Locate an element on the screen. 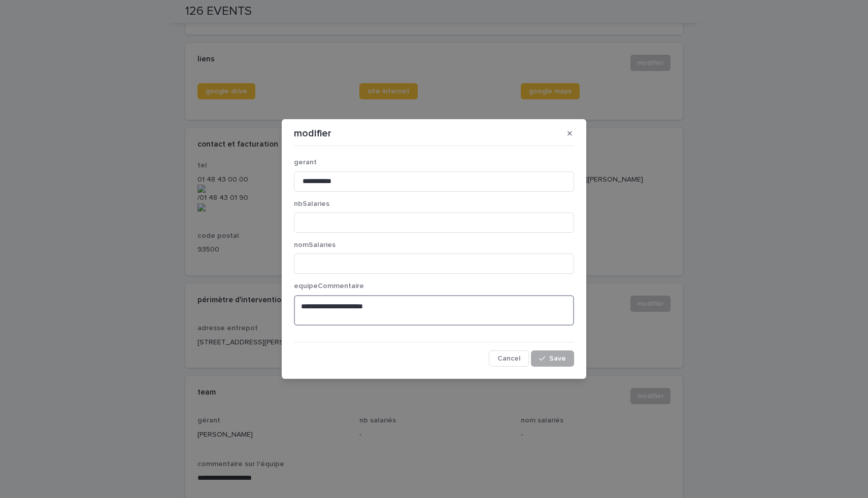 The height and width of the screenshot is (498, 868). span: Cancel is located at coordinates (509, 359).